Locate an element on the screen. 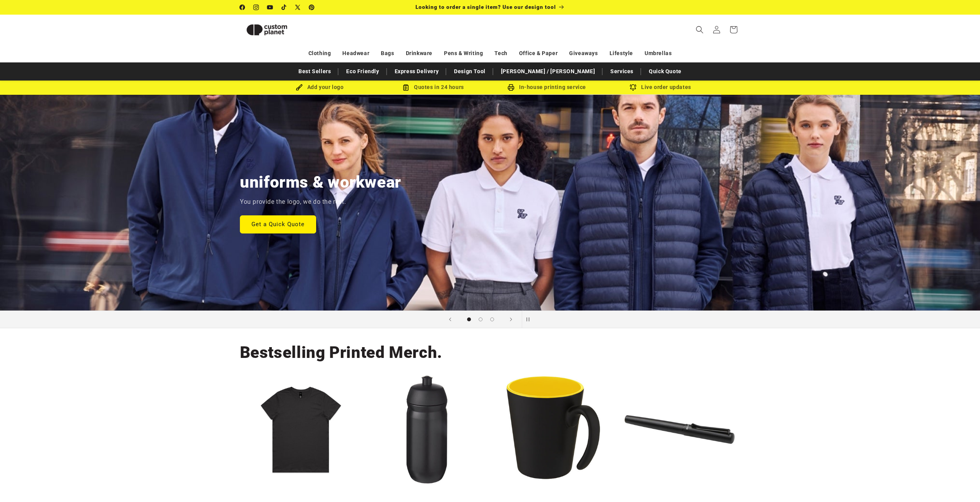  a: Services is located at coordinates (622, 71).